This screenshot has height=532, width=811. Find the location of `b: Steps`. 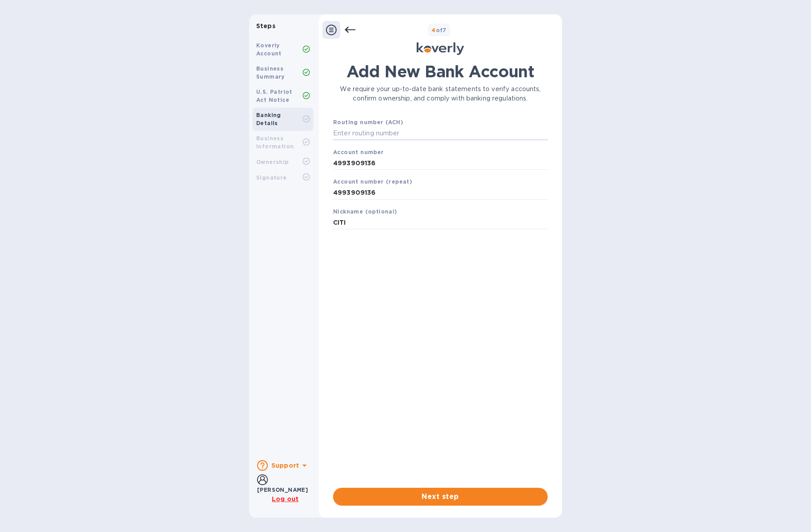

b: Steps is located at coordinates (266, 26).